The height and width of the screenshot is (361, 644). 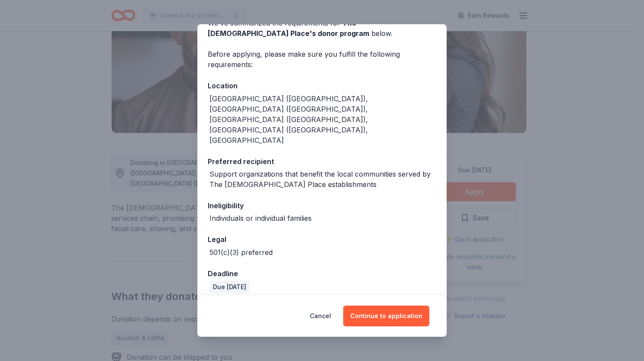 I want to click on div: Deadline, so click(x=322, y=274).